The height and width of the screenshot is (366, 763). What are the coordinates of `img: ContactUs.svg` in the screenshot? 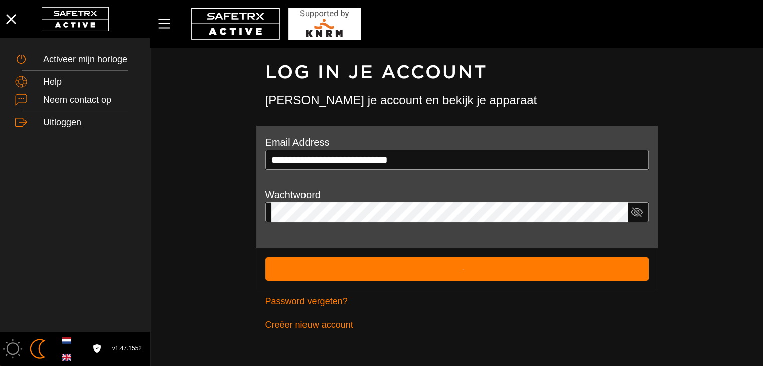 It's located at (21, 100).